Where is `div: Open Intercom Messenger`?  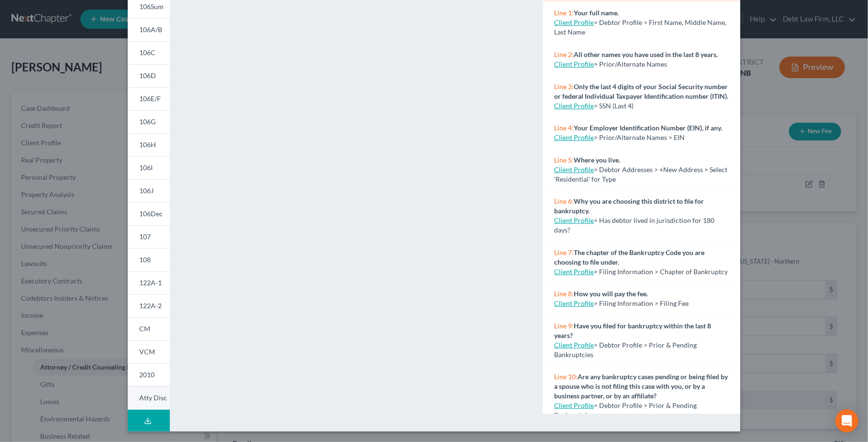
div: Open Intercom Messenger is located at coordinates (847, 420).